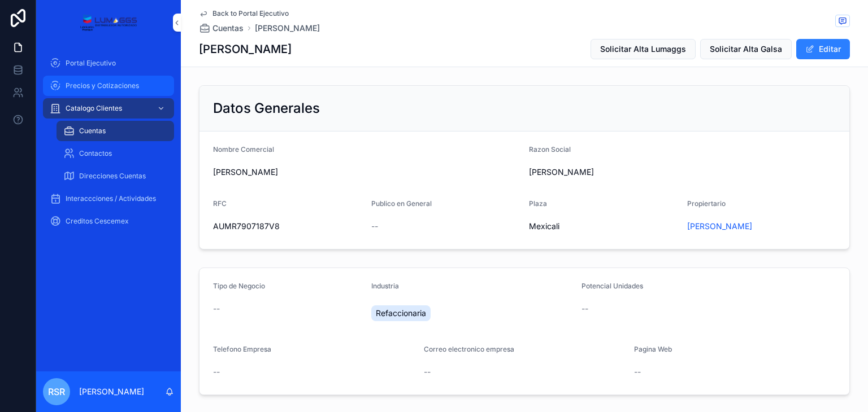 This screenshot has height=412, width=868. Describe the element at coordinates (469, 349) in the screenshot. I see `span: Correo electronico empresa` at that location.